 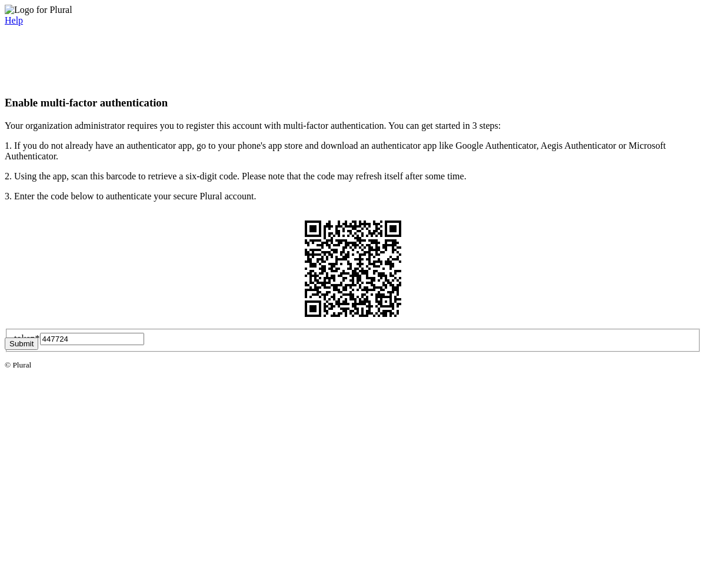 What do you see at coordinates (353, 176) in the screenshot?
I see `p: 2. Using the app, scan this barcode to retrieve a six-digit code. Please note that the code may r...` at bounding box center [353, 176].